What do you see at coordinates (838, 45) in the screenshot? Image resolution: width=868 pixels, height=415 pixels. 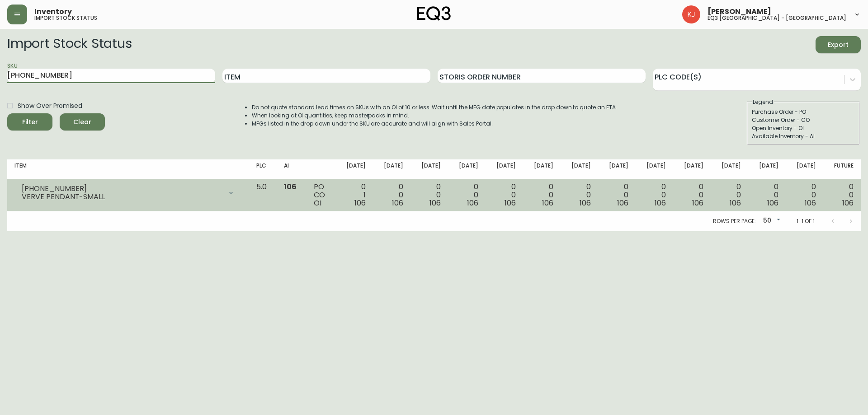 I see `span: Export` at bounding box center [838, 45].